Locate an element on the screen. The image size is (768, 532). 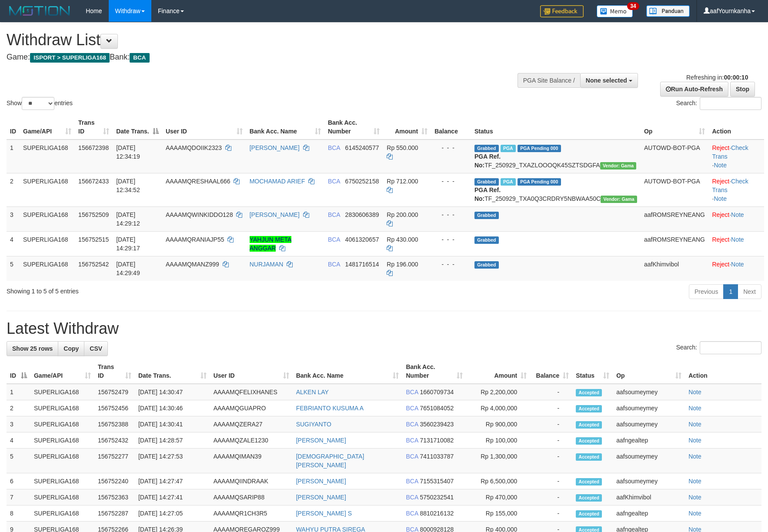
td: AAAAMQZALE1230 is located at coordinates (251, 440).